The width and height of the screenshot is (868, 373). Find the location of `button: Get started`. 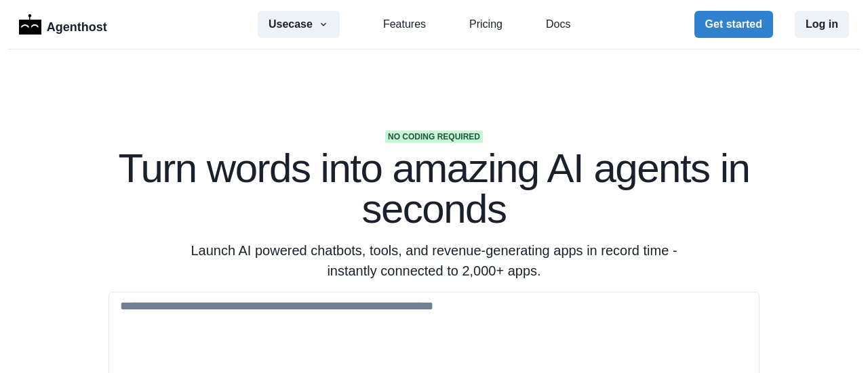

button: Get started is located at coordinates (734, 24).